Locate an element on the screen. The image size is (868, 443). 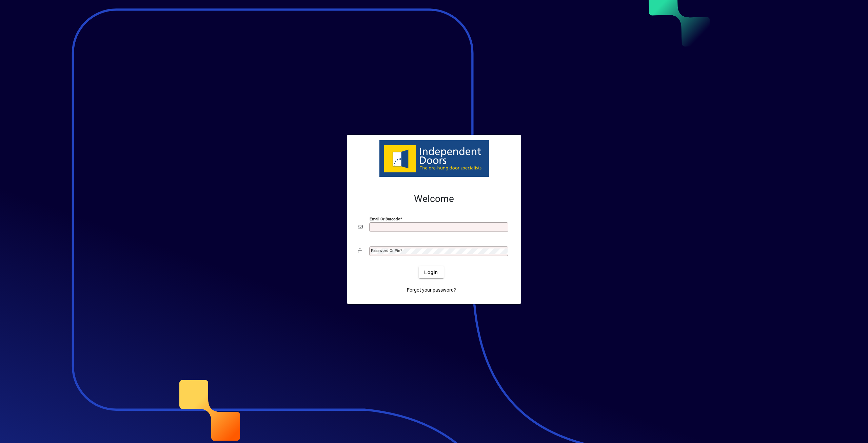
mat-label: Password or Pin is located at coordinates (386, 250).